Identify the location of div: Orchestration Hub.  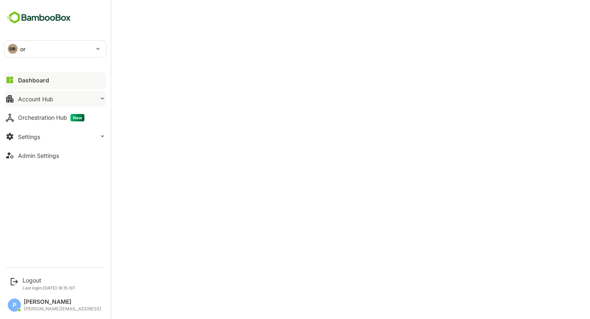
(51, 118).